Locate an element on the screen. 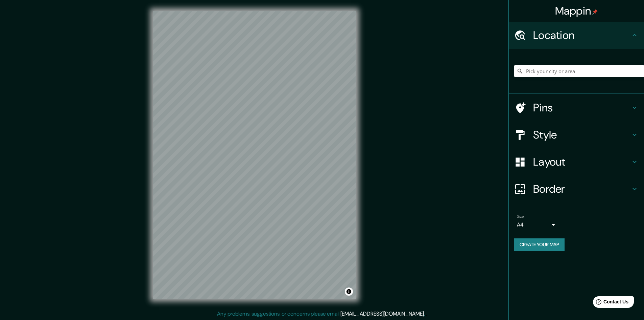 The width and height of the screenshot is (644, 320). img: pin-icon.png is located at coordinates (595, 12).